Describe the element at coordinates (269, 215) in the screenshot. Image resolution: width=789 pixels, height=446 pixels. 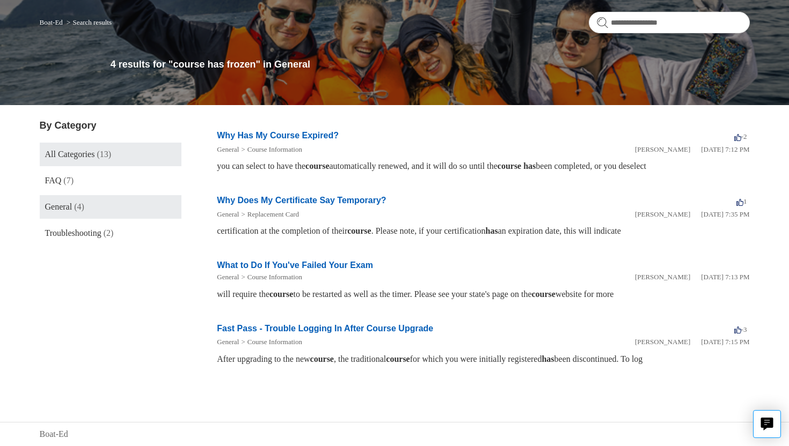
I see `li: Replacement Card` at that location.